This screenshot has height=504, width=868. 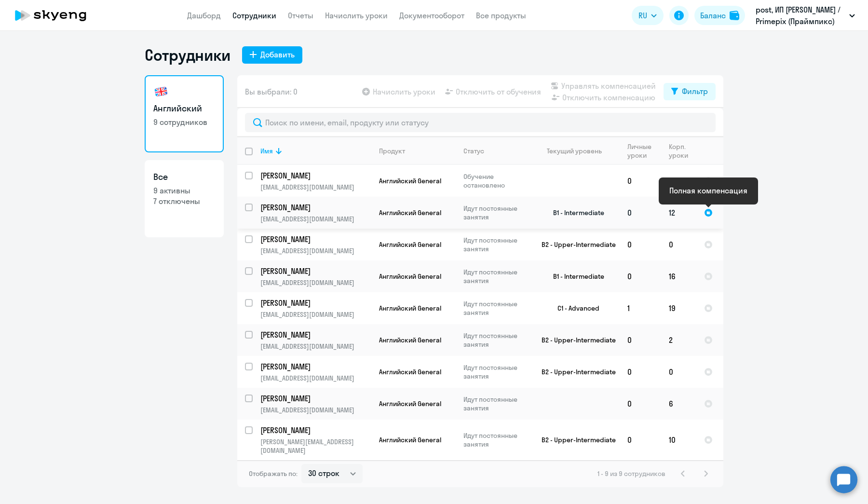 I want to click on td: 19, so click(x=678, y=308).